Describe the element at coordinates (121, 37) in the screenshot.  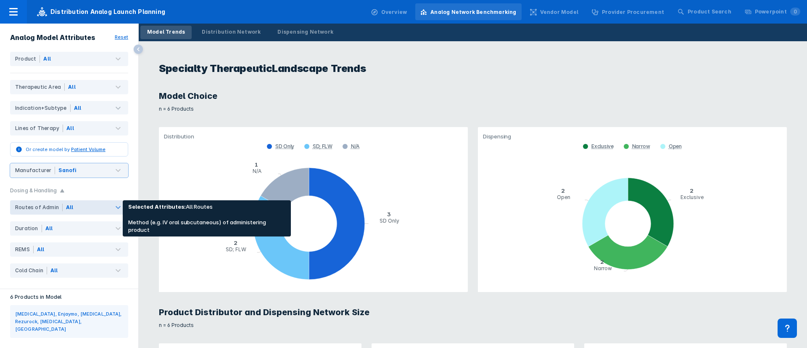
I see `button: Reset` at that location.